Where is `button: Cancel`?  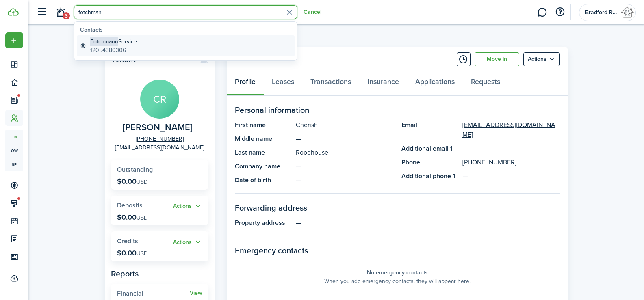
button: Cancel is located at coordinates (313, 12).